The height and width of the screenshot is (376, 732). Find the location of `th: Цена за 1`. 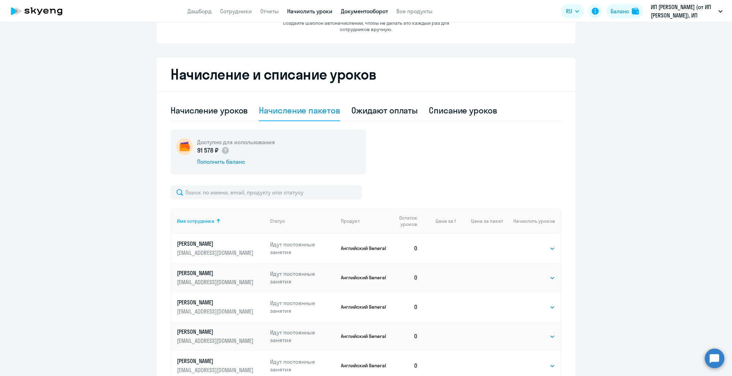

th: Цена за 1 is located at coordinates (440, 221).